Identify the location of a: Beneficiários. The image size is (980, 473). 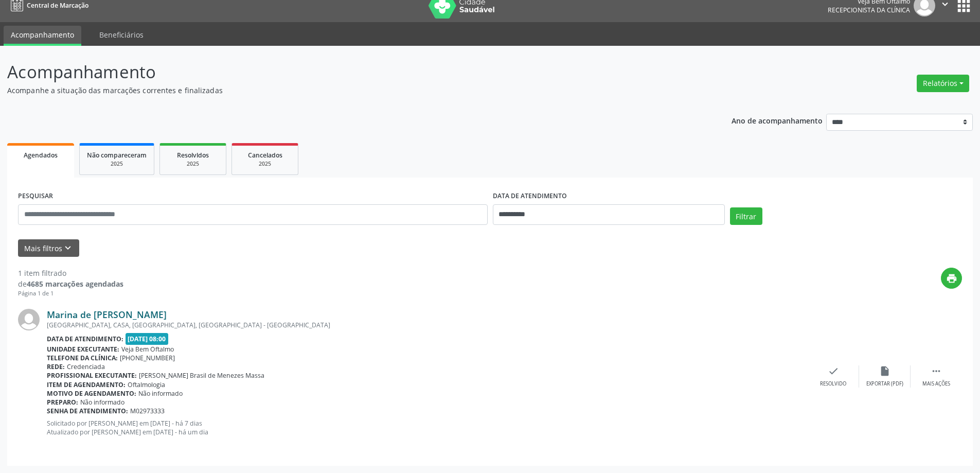
(121, 34).